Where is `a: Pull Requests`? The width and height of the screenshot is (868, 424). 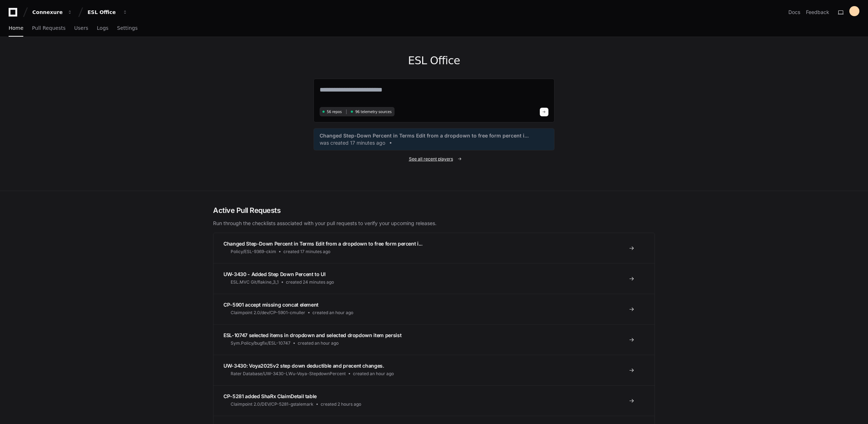 a: Pull Requests is located at coordinates (48, 28).